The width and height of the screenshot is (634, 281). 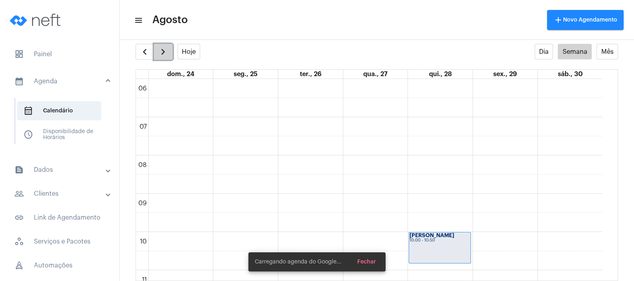 What do you see at coordinates (585, 20) in the screenshot?
I see `span: Novo Agendamento` at bounding box center [585, 20].